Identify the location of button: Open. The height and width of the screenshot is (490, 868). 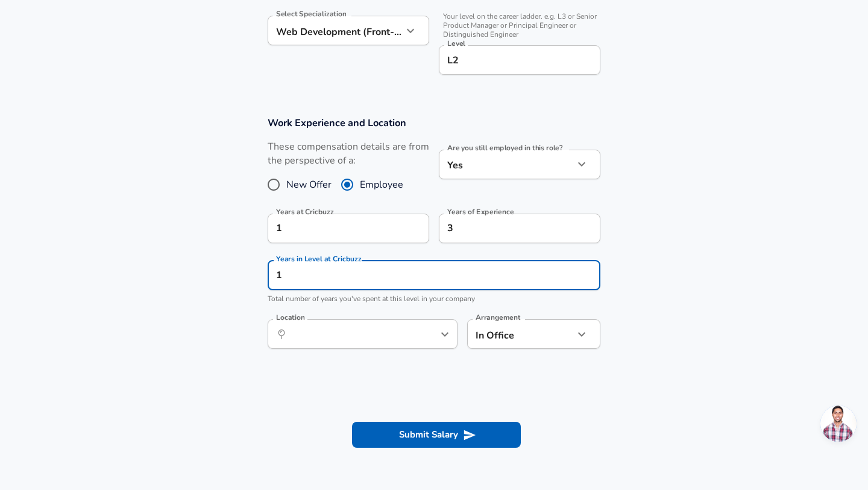
(445, 334).